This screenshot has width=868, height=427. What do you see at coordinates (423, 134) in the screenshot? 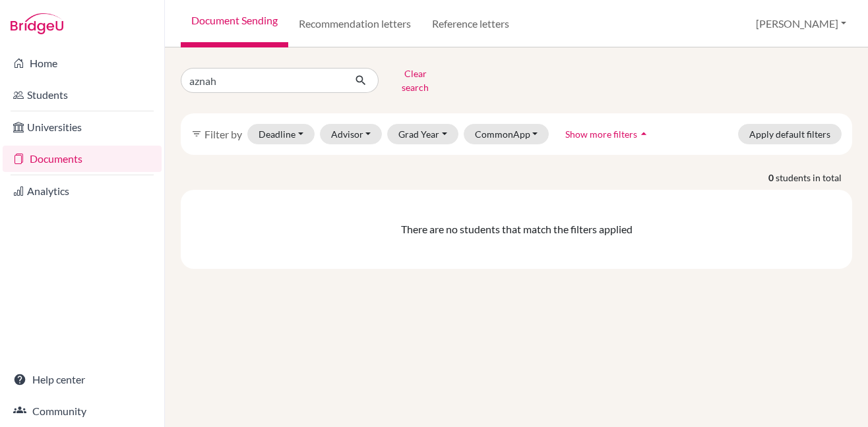
I see `button: Grad Year` at bounding box center [423, 134].